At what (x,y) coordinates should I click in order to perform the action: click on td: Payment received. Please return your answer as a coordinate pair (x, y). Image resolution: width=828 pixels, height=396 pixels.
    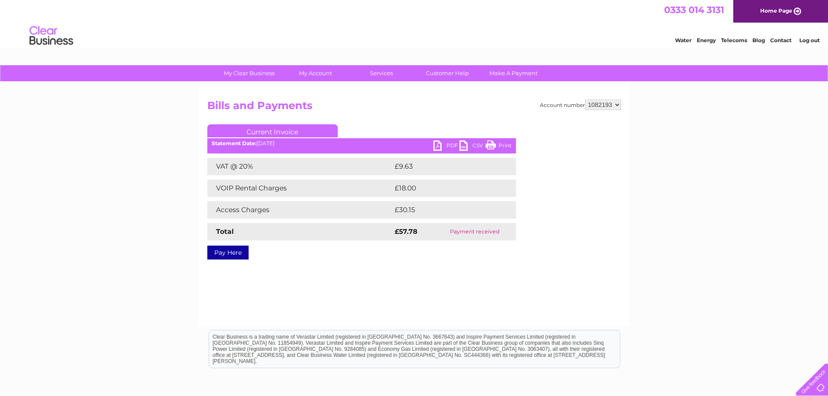
    Looking at the image, I should click on (474, 232).